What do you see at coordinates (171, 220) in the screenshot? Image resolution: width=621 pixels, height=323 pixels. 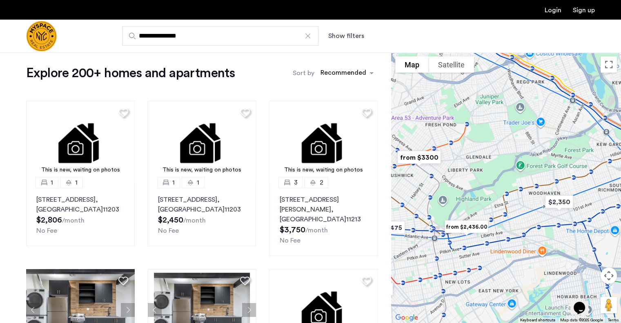 I see `span: $2,450` at bounding box center [171, 220].